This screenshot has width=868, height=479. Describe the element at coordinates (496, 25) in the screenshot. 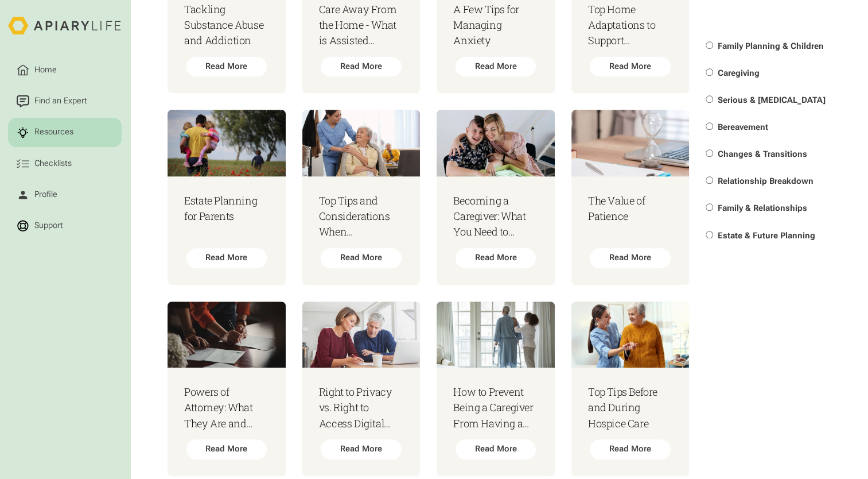

I see `h3: A Few Tips for Managing Anxiety` at that location.